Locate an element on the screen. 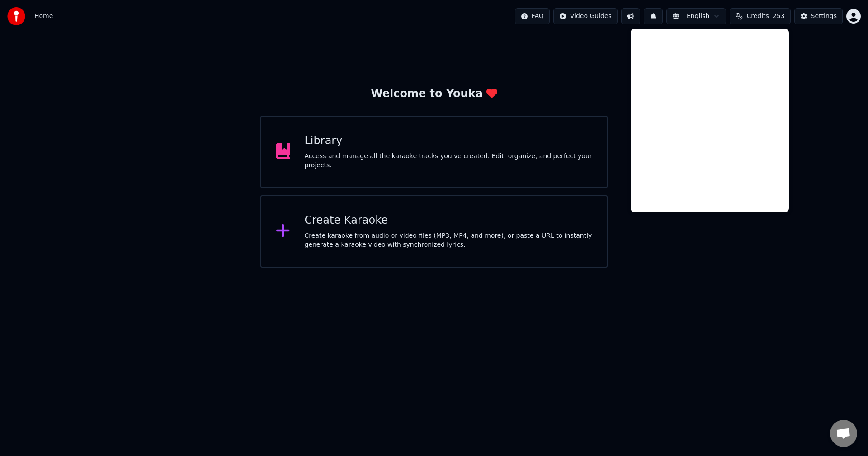 The width and height of the screenshot is (868, 456). img: youka is located at coordinates (16, 16).